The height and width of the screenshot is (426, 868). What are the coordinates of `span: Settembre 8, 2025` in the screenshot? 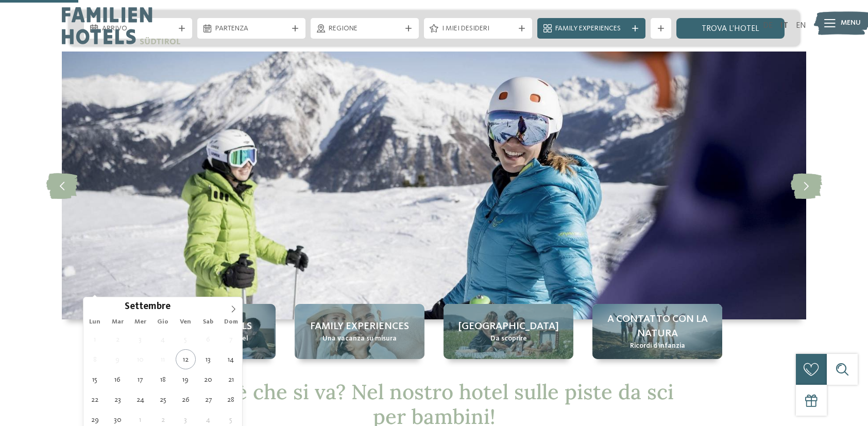 It's located at (95, 359).